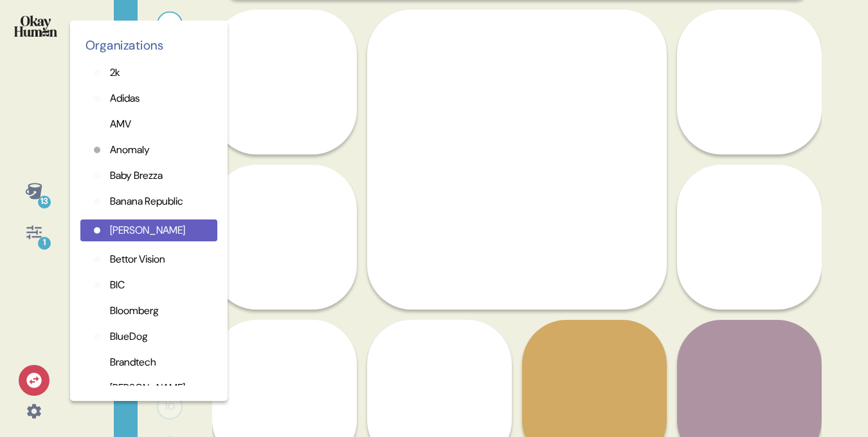 Image resolution: width=868 pixels, height=437 pixels. What do you see at coordinates (45, 202) in the screenshot?
I see `div: 13` at bounding box center [45, 202].